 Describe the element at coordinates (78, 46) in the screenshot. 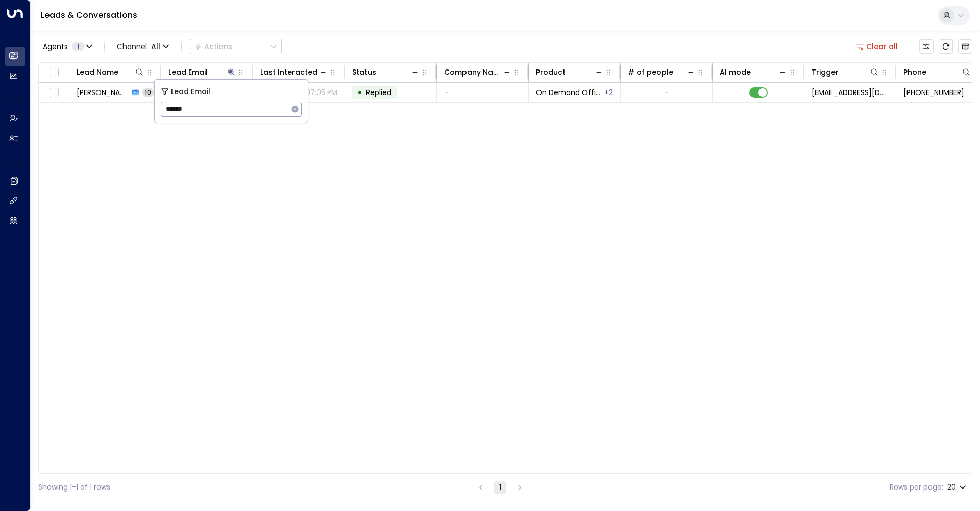

I see `span: 1` at that location.